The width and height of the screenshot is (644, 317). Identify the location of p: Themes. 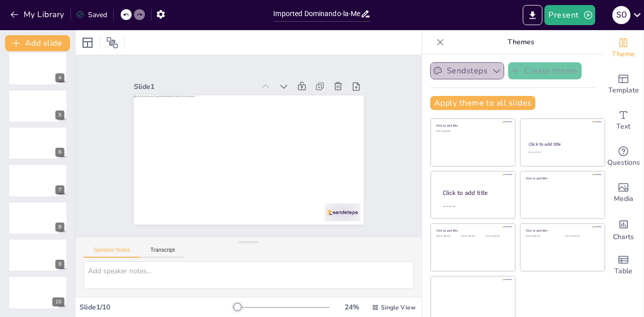
(521, 42).